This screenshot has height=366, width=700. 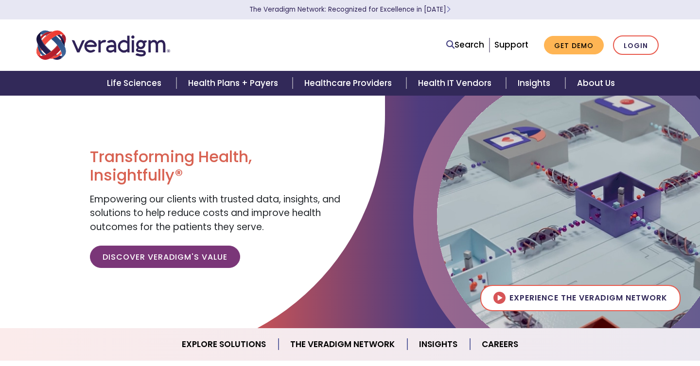 What do you see at coordinates (136, 83) in the screenshot?
I see `a: Life Sciences` at bounding box center [136, 83].